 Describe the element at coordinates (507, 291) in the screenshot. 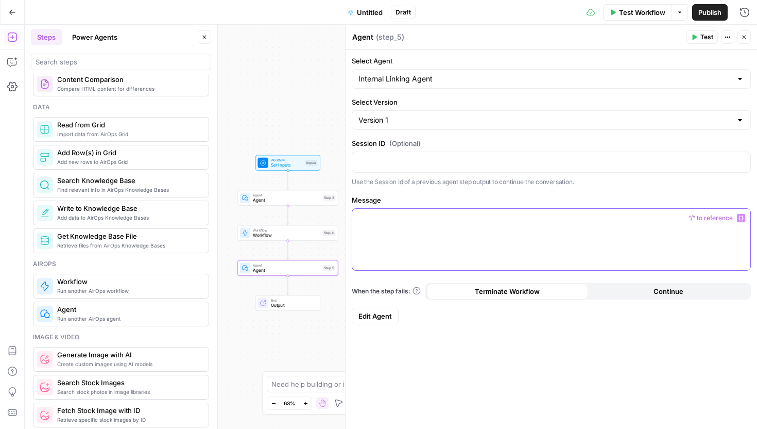

I see `span: Terminate Workflow` at that location.